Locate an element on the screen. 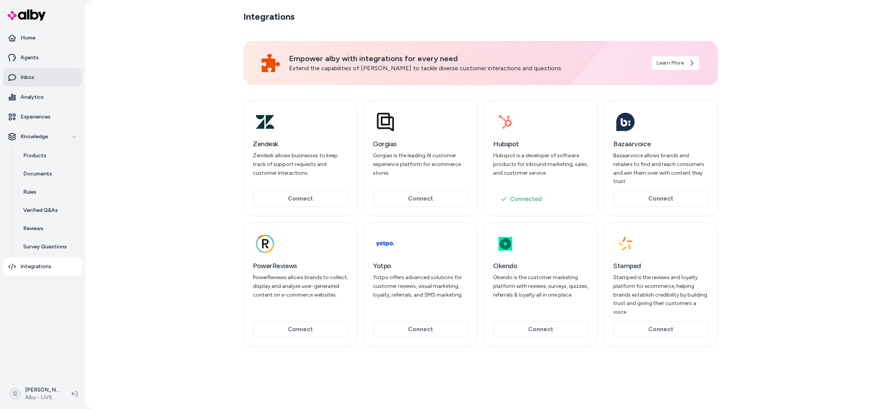  a: Survey Questions is located at coordinates (49, 247).